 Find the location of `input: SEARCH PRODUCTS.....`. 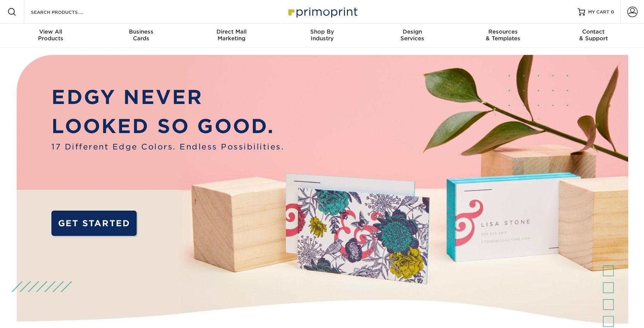

input: SEARCH PRODUCTS..... is located at coordinates (66, 12).